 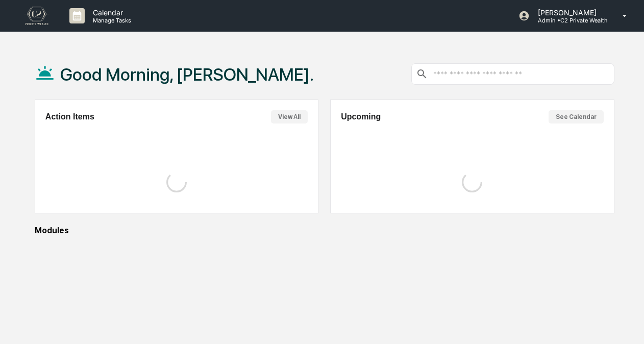 What do you see at coordinates (289, 117) in the screenshot?
I see `button: View All` at bounding box center [289, 117].